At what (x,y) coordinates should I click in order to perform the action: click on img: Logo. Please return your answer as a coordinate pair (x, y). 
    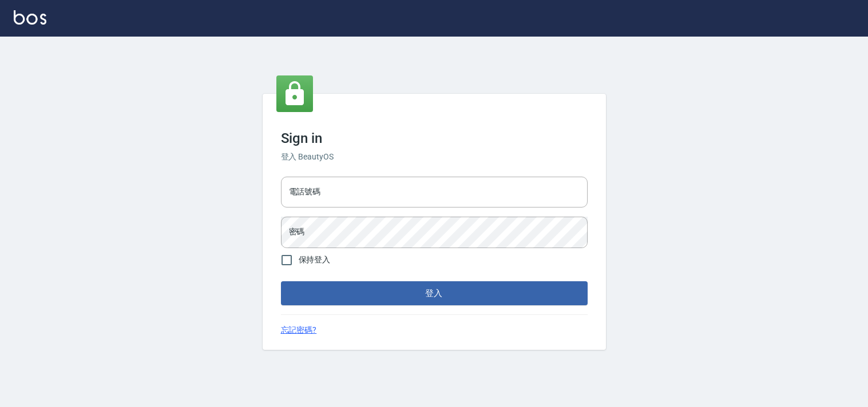
    Looking at the image, I should click on (30, 18).